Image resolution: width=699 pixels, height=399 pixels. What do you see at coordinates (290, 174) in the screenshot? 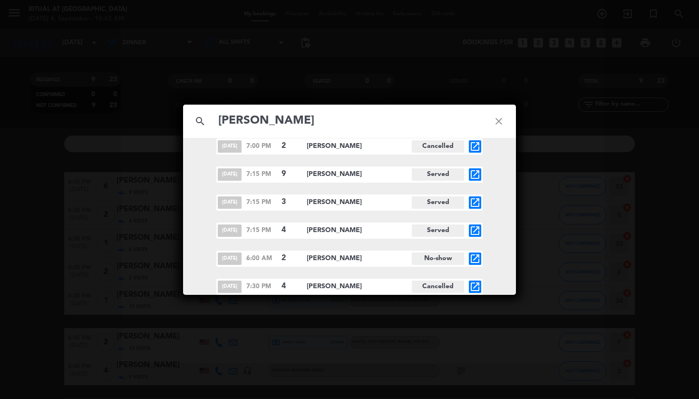
I see `span: 9` at bounding box center [290, 174].